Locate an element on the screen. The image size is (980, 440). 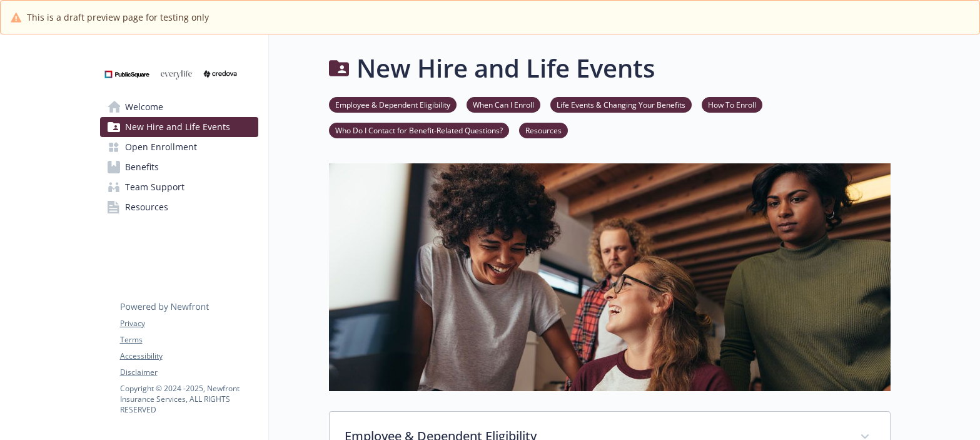
a: Privacy is located at coordinates (189, 324).